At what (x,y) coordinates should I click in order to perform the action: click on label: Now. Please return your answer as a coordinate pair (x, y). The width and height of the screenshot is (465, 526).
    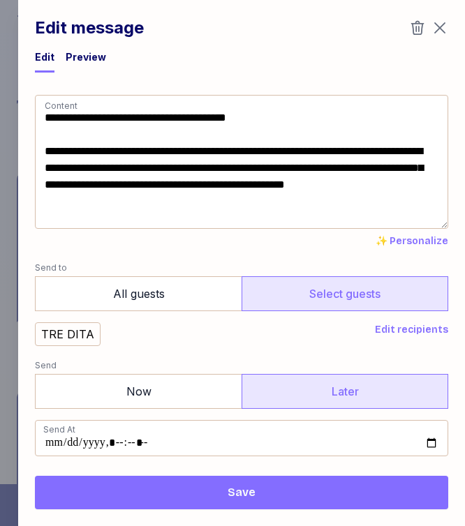
    Looking at the image, I should click on (138, 392).